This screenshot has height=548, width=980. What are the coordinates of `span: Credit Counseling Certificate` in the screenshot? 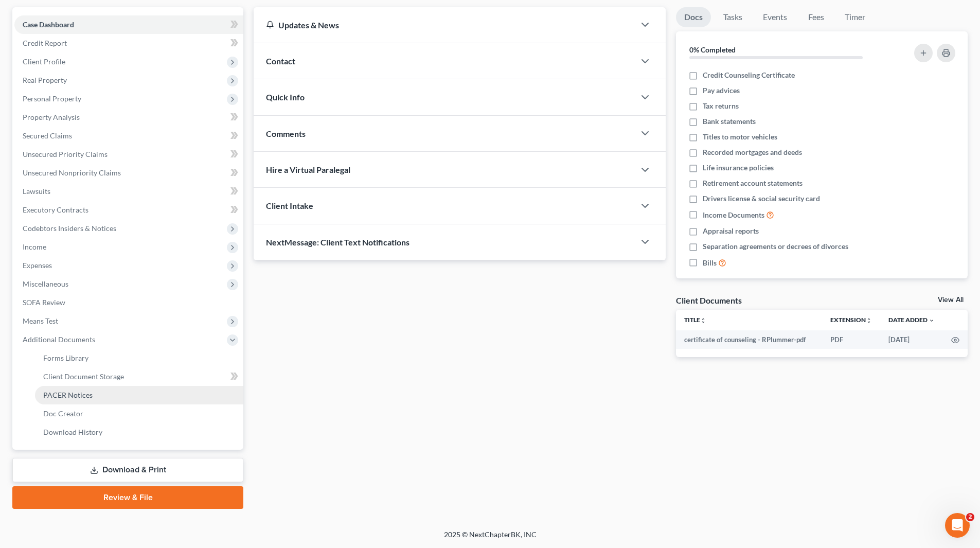 It's located at (749, 75).